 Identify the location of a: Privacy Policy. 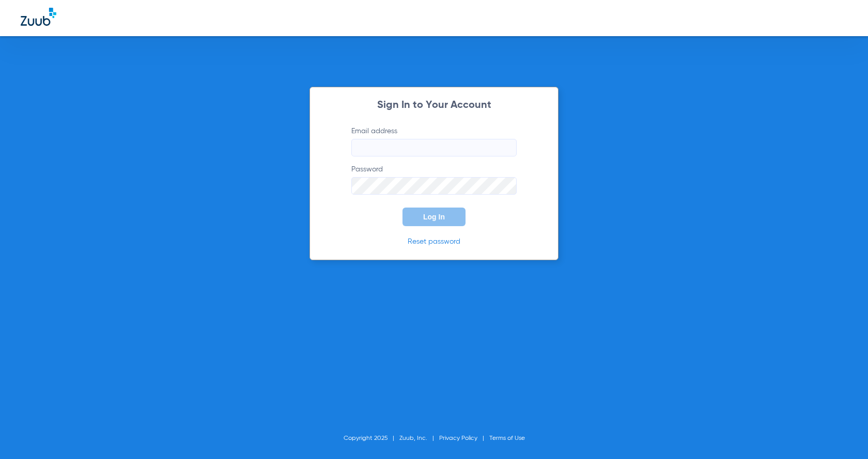
(458, 438).